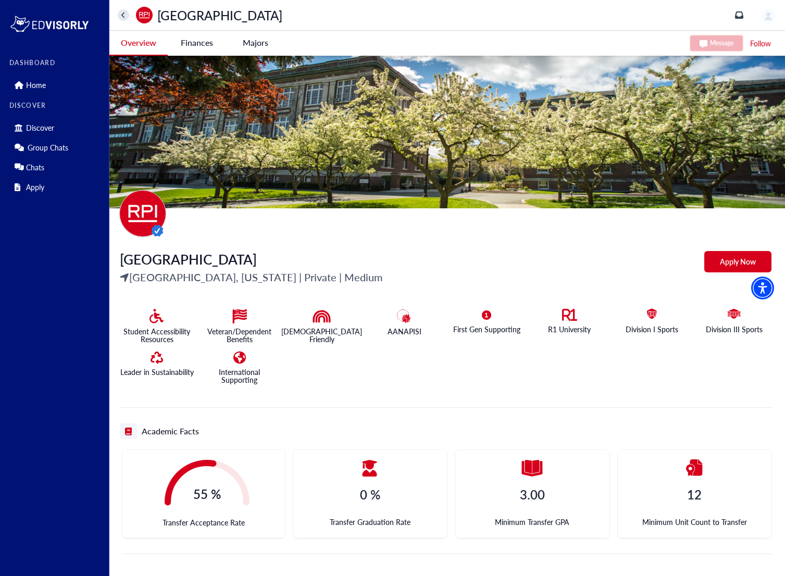 The width and height of the screenshot is (785, 576). I want to click on div: Group Chats, so click(56, 147).